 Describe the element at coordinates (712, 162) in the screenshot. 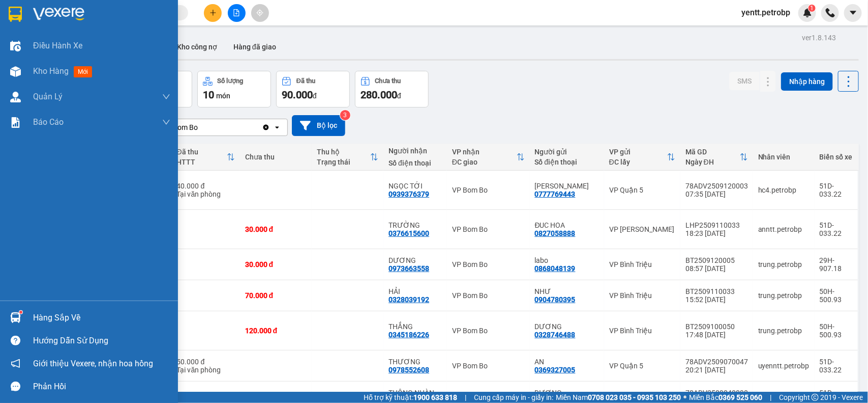

I see `div: Ngày ĐH` at that location.